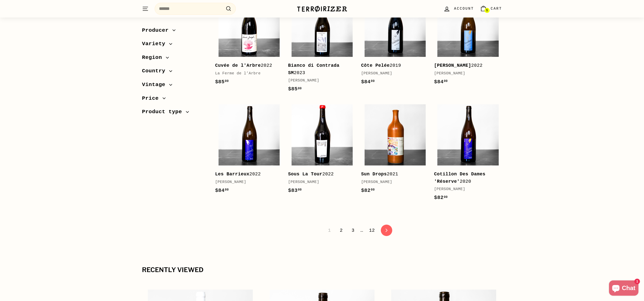 Image resolution: width=644 pixels, height=301 pixels. I want to click on span: Producer, so click(157, 30).